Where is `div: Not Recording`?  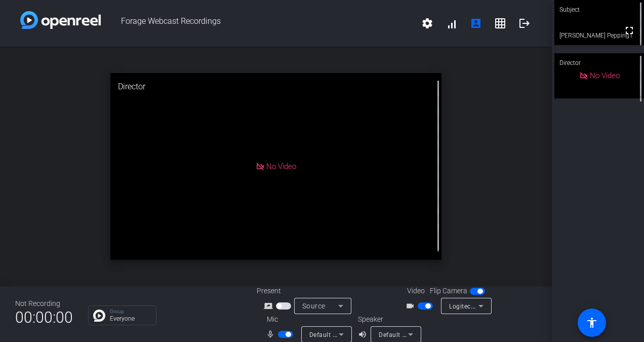
div: Not Recording is located at coordinates (44, 303).